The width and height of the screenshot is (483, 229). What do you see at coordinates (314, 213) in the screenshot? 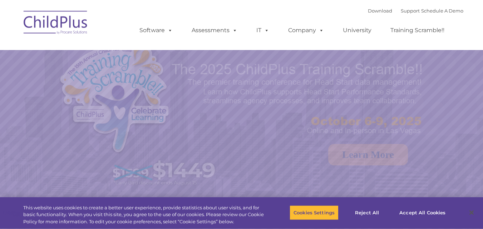
I see `button: Cookies Settings` at bounding box center [314, 213].